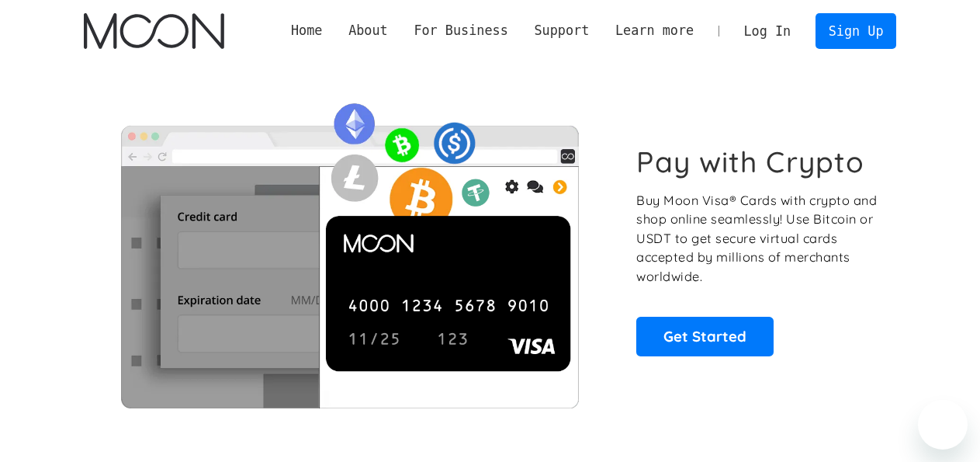 The width and height of the screenshot is (980, 462). I want to click on p: Buy Moon Visa® Cards with crypto and shop online seamlessly! Use Bitcoin or USDT to get secure vi..., so click(758, 239).